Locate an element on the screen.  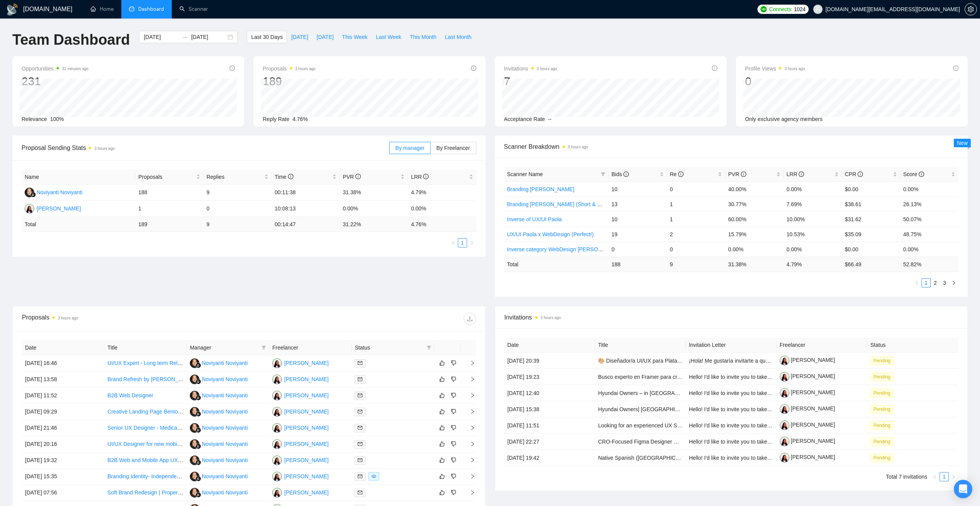
li: Next Page is located at coordinates (954, 283).